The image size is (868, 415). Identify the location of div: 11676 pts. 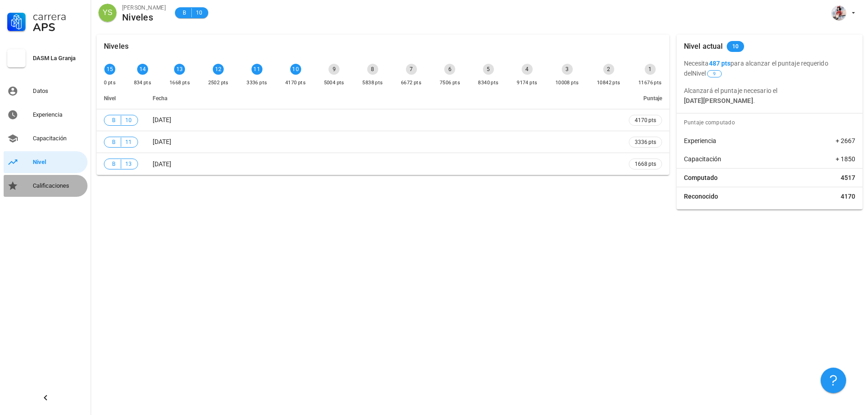
(650, 83).